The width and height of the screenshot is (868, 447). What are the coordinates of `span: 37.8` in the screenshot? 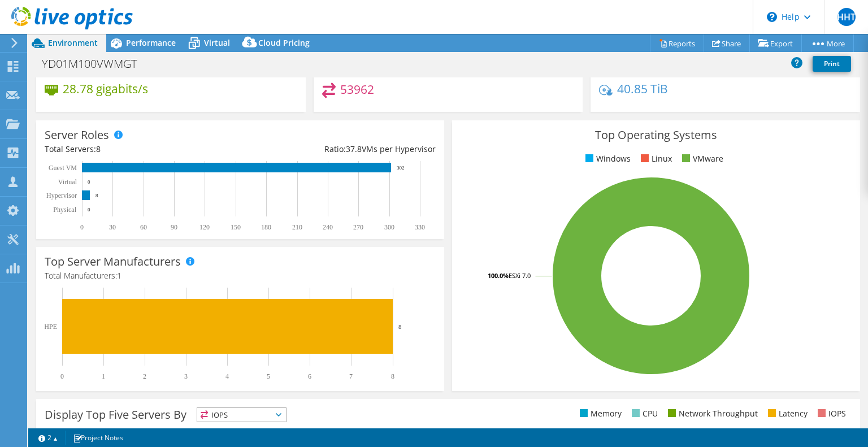 It's located at (354, 149).